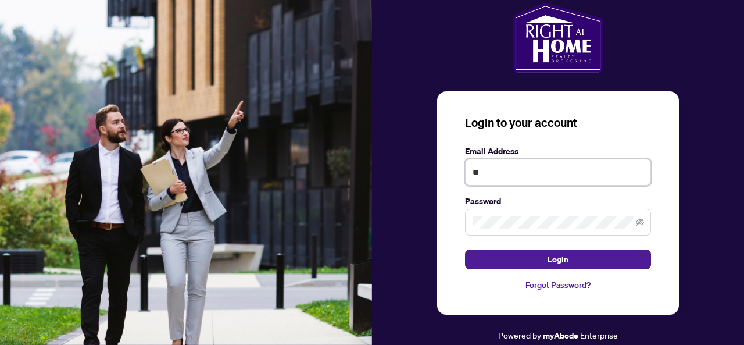 The width and height of the screenshot is (744, 345). What do you see at coordinates (558, 285) in the screenshot?
I see `a: Forgot Password?` at bounding box center [558, 285].